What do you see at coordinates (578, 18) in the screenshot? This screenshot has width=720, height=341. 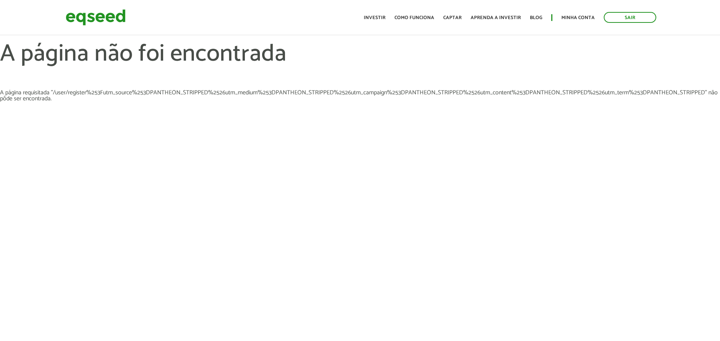 I see `a: Minha conta` at bounding box center [578, 18].